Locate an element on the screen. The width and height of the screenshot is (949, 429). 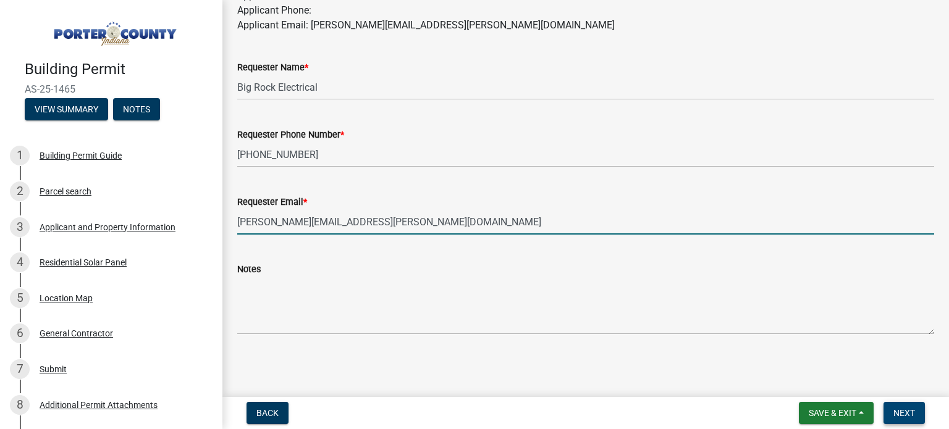
div: 2 is located at coordinates (20, 192).